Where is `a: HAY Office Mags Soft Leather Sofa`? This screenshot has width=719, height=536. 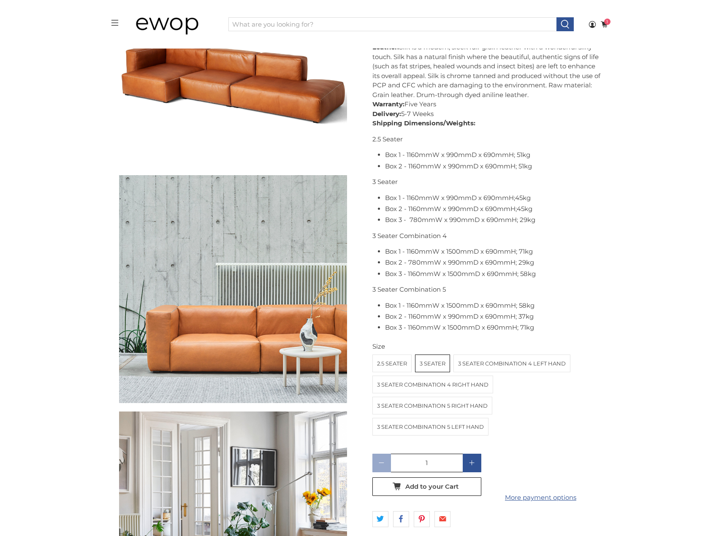 a: HAY Office Mags Soft Leather Sofa is located at coordinates (233, 289).